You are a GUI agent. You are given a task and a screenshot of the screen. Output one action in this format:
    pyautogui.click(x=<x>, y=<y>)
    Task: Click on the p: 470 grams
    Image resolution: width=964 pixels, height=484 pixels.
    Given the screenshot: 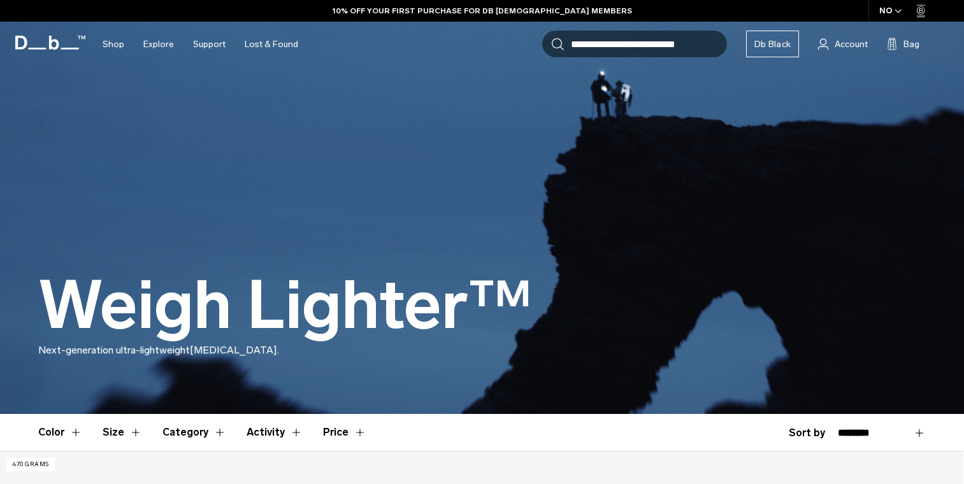 What is the action you would take?
    pyautogui.click(x=31, y=464)
    